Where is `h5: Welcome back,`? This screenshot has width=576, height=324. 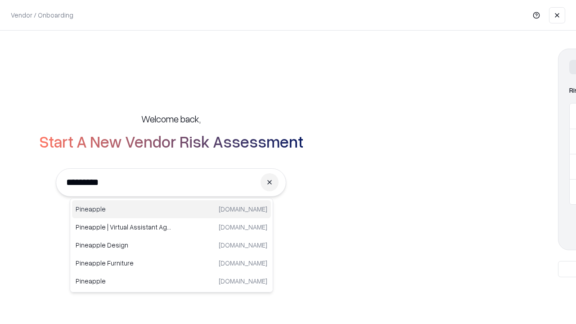
h5: Welcome back, is located at coordinates (171, 119).